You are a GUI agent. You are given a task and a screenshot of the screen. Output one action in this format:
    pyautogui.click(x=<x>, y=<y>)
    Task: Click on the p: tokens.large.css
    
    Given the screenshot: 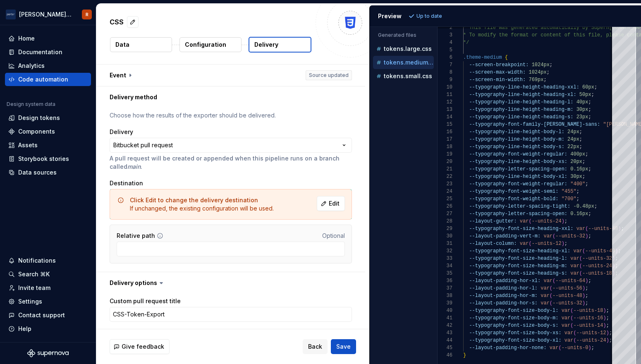 What is the action you would take?
    pyautogui.click(x=408, y=48)
    